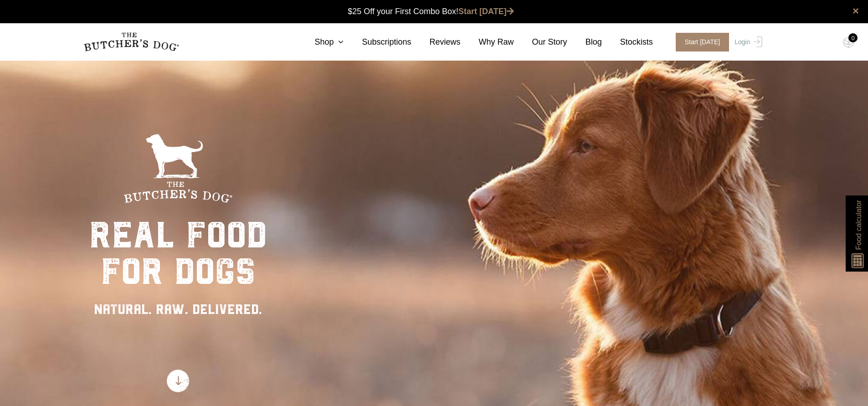 This screenshot has width=868, height=406. Describe the element at coordinates (541, 42) in the screenshot. I see `a: Our Story` at that location.